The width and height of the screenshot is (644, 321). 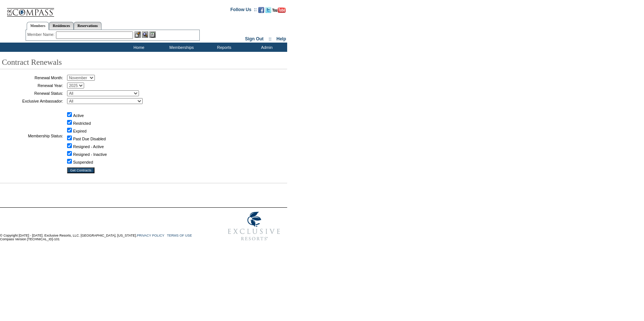 I want to click on label: Resigned - Inactive, so click(x=90, y=154).